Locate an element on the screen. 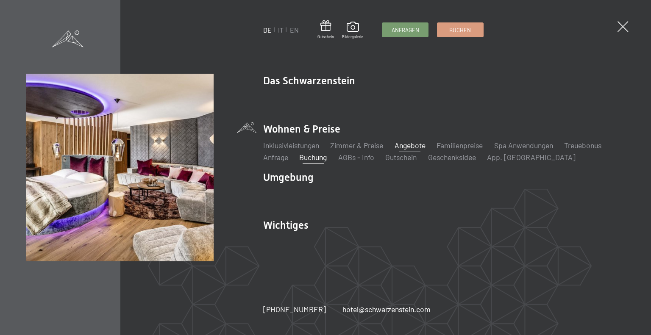 Image resolution: width=651 pixels, height=335 pixels. span: Bildergalerie is located at coordinates (352, 37).